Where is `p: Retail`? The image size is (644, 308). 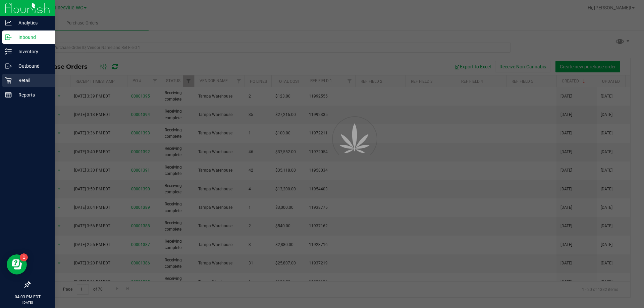 p: Retail is located at coordinates (32, 80).